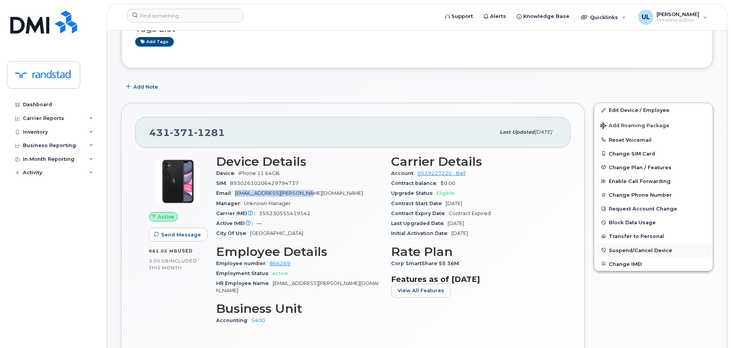 Image resolution: width=731 pixels, height=348 pixels. I want to click on span: 89302610206429794737, so click(264, 183).